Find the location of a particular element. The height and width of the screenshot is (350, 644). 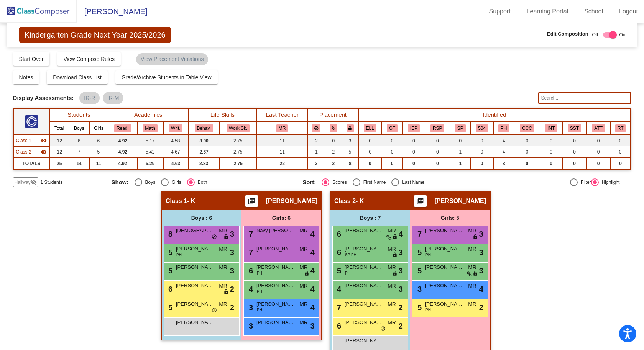

button: Notes is located at coordinates (26, 77).